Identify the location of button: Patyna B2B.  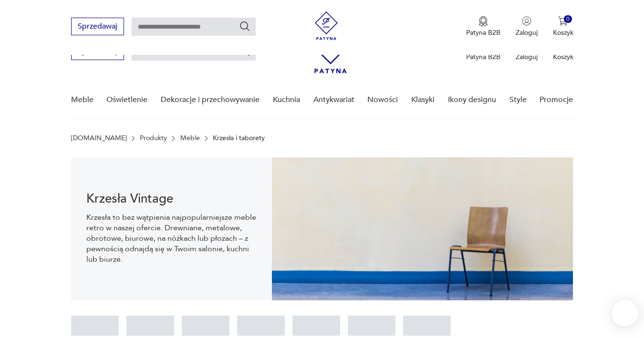
(483, 27).